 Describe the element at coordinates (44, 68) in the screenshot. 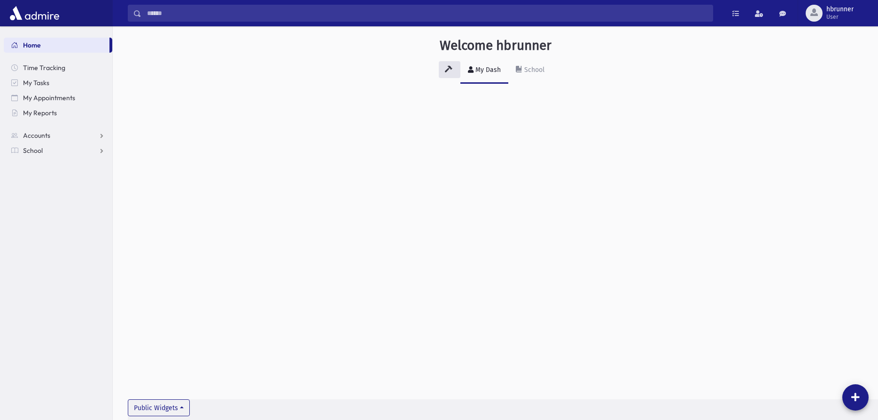

I see `span: Time Tracking` at that location.